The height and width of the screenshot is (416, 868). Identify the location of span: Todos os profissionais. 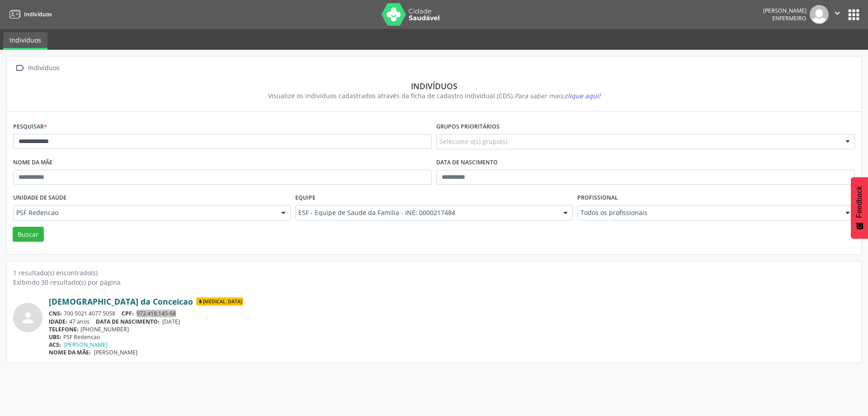
(708, 213).